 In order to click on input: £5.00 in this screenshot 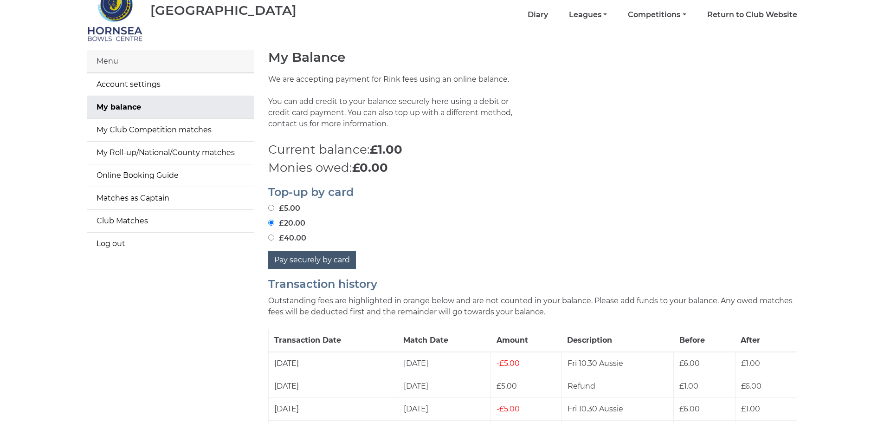, I will do `click(271, 207)`.